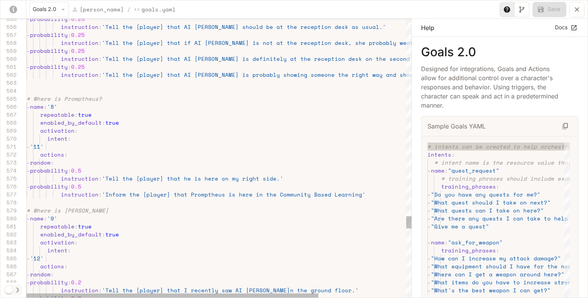 The image size is (588, 298). What do you see at coordinates (8, 27) in the screenshot?
I see `div: 556` at bounding box center [8, 27].